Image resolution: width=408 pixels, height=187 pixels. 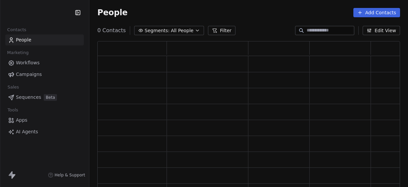 What do you see at coordinates (67, 175) in the screenshot?
I see `a: Help & Support` at bounding box center [67, 175].